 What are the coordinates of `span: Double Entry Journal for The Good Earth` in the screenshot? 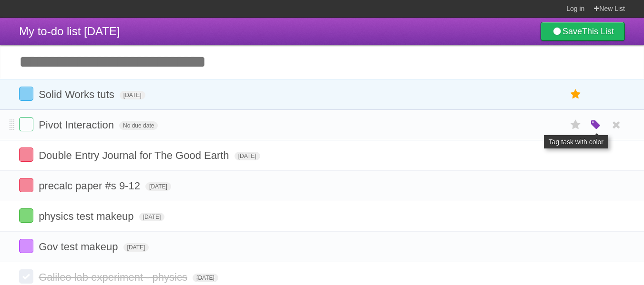 It's located at (135, 155).